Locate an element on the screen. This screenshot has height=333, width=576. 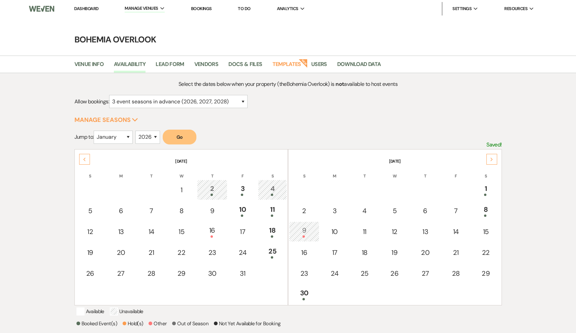
a: Templates is located at coordinates (287, 66).